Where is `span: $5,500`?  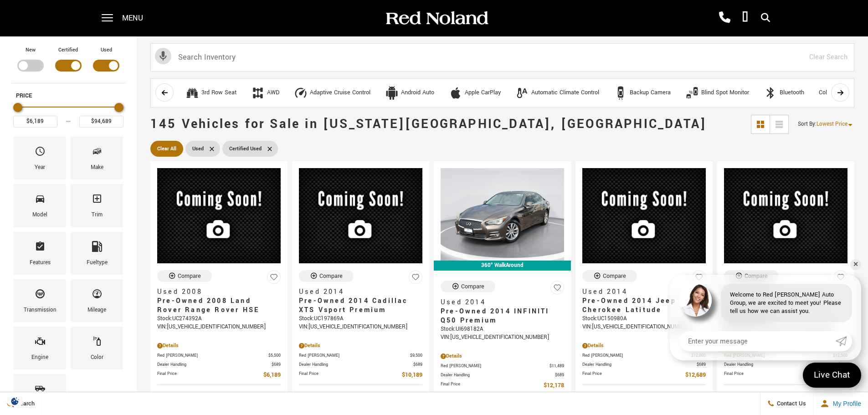 span: $5,500 is located at coordinates (275, 355).